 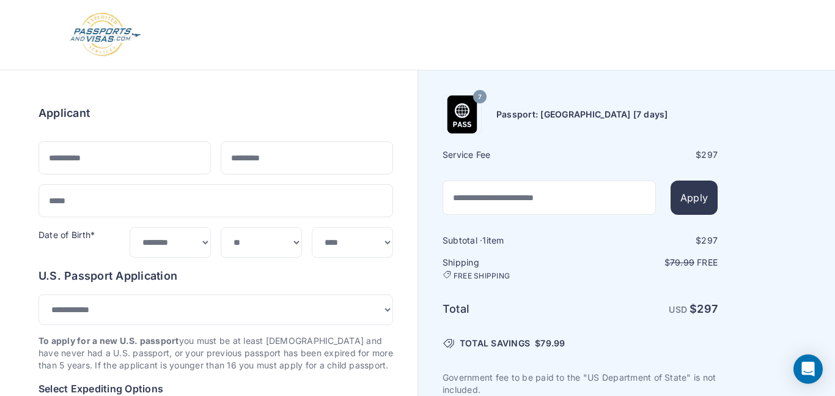 What do you see at coordinates (64, 113) in the screenshot?
I see `h6: Applicant` at bounding box center [64, 113].